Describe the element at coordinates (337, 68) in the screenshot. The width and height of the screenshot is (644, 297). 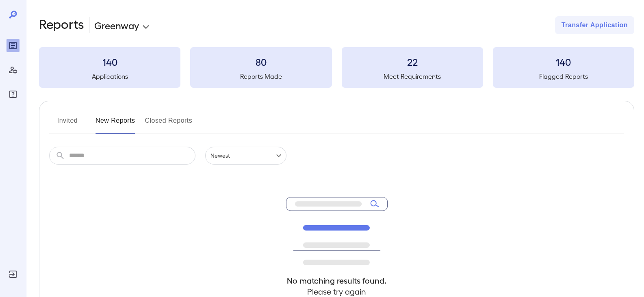
I see `summary: 140Applications80Reports Made22Meet Requirements140Flagged Reports` at that location.